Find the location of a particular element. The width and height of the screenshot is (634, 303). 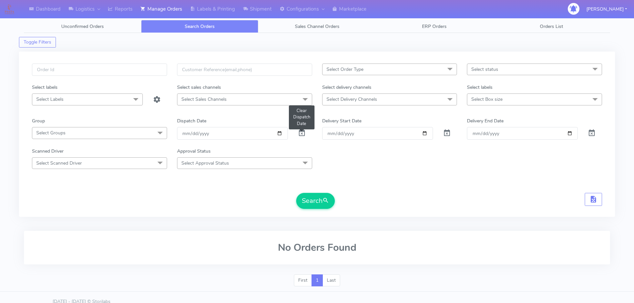

ul: Tabs is located at coordinates (317, 26).